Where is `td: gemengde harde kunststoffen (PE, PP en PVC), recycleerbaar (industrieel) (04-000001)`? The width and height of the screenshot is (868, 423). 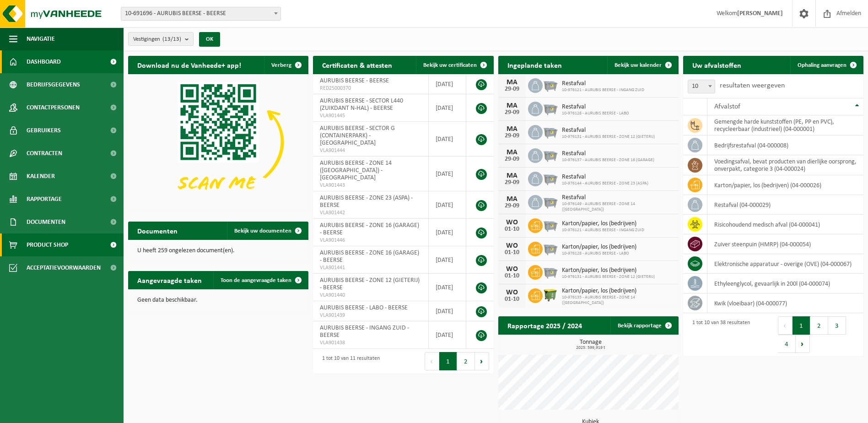 td: gemengde harde kunststoffen (PE, PP en PVC), recycleerbaar (industrieel) (04-000001) is located at coordinates (785, 126).